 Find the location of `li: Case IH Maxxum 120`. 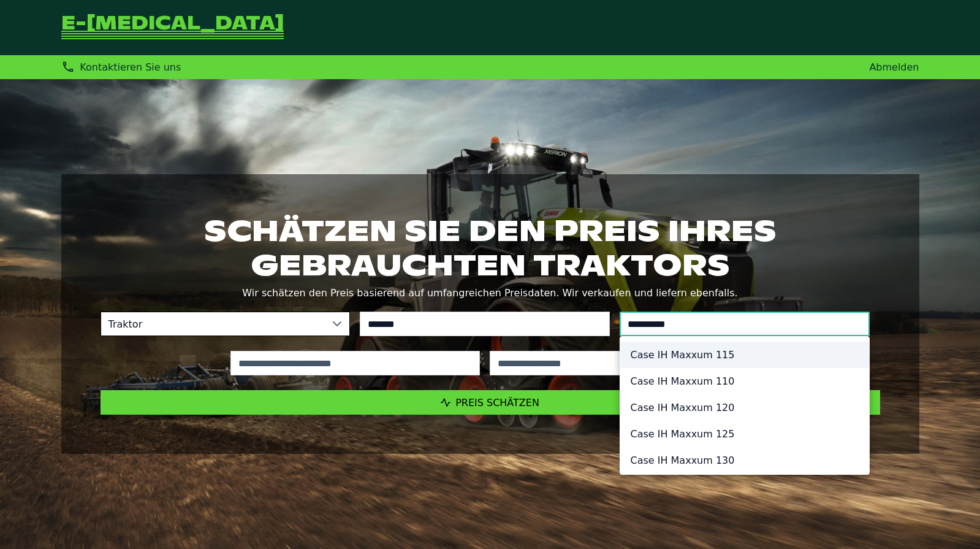

li: Case IH Maxxum 120 is located at coordinates (745, 407).